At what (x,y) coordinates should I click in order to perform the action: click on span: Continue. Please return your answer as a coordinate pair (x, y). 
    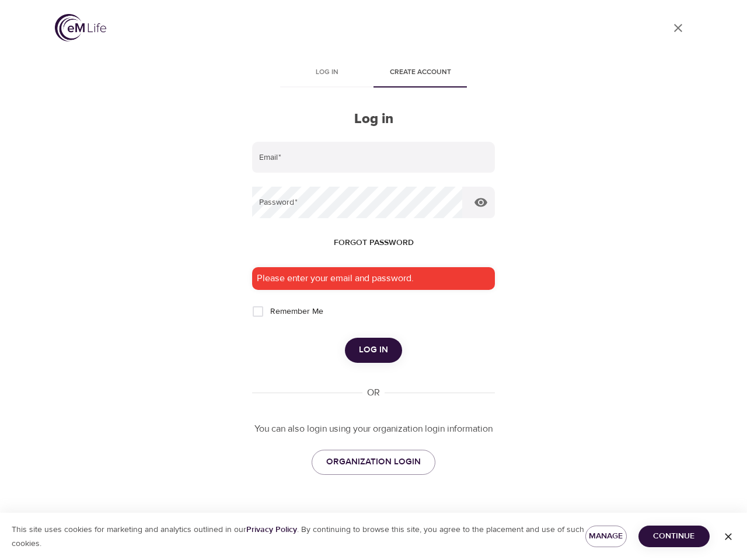
    Looking at the image, I should click on (674, 536).